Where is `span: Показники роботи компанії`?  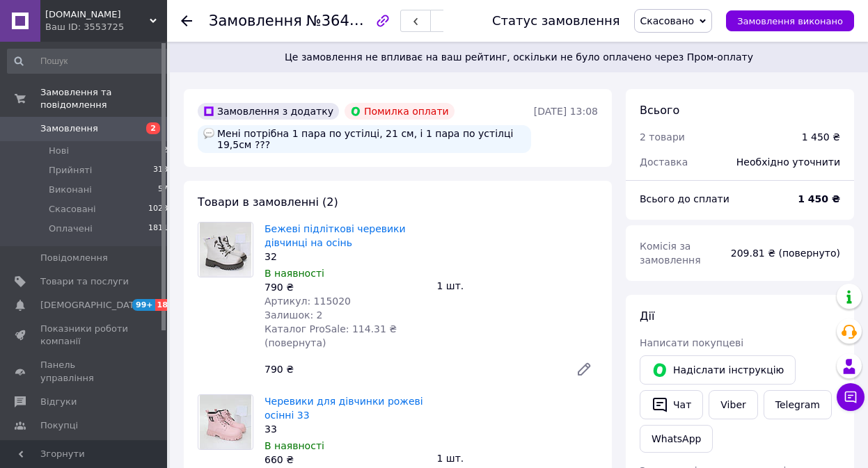 span: Показники роботи компанії is located at coordinates (84, 335).